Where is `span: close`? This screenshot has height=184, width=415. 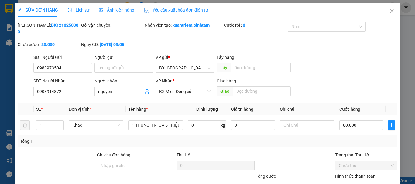
span: close is located at coordinates (392, 11).